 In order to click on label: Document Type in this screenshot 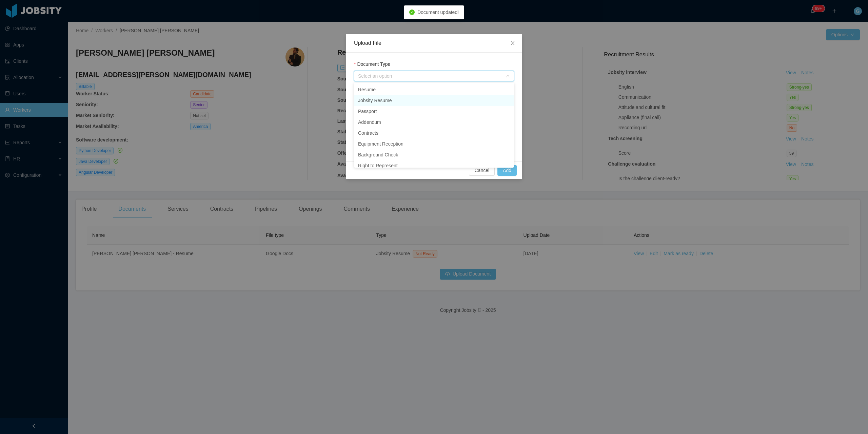, I will do `click(372, 64)`.